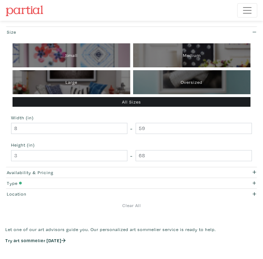 This screenshot has width=263, height=259. Describe the element at coordinates (132, 205) in the screenshot. I see `a: Clear All` at that location.